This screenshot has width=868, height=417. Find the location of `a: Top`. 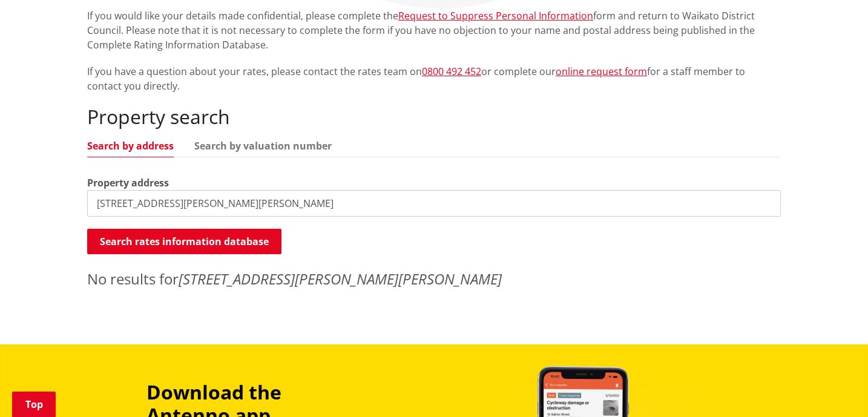

a: Top is located at coordinates (34, 404).